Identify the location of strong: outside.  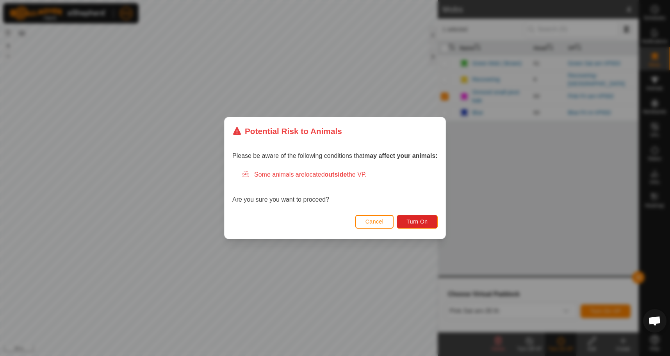
(336, 174).